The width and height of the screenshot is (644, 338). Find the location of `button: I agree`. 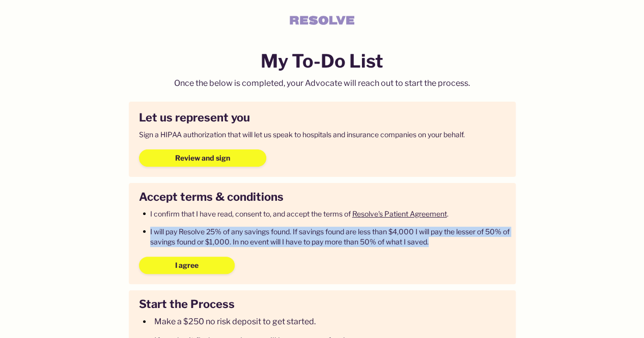

button: I agree is located at coordinates (187, 265).